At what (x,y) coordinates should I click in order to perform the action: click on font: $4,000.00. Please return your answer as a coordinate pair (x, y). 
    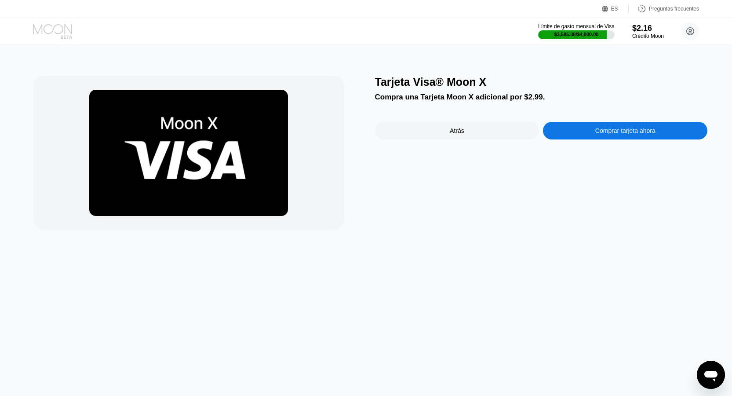
    Looking at the image, I should click on (588, 34).